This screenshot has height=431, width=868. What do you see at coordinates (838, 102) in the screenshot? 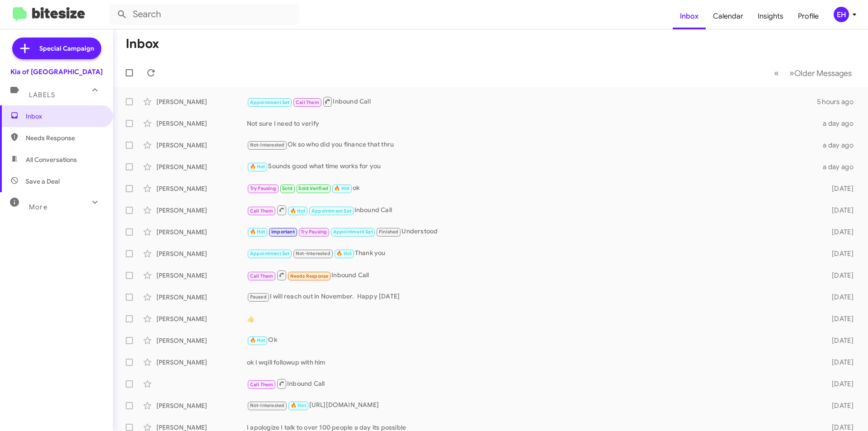
I see `div: 5 hours ago` at bounding box center [838, 102].